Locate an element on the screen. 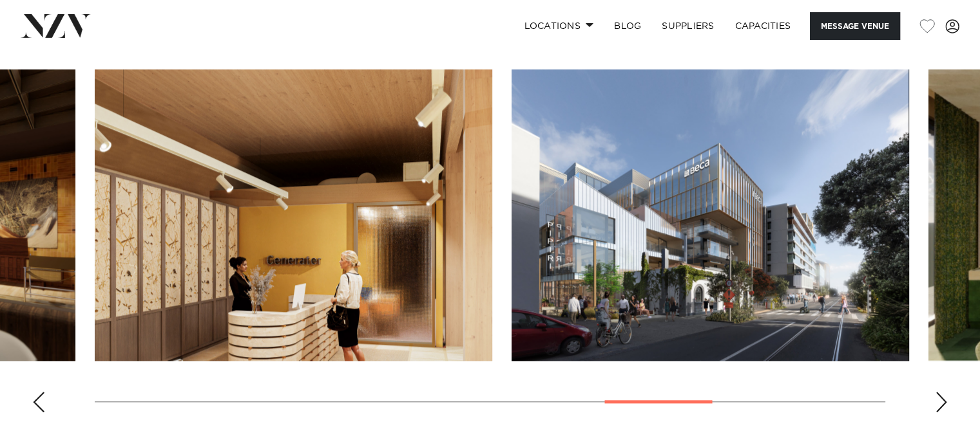 This screenshot has width=980, height=447. a: BLOG is located at coordinates (627, 26).